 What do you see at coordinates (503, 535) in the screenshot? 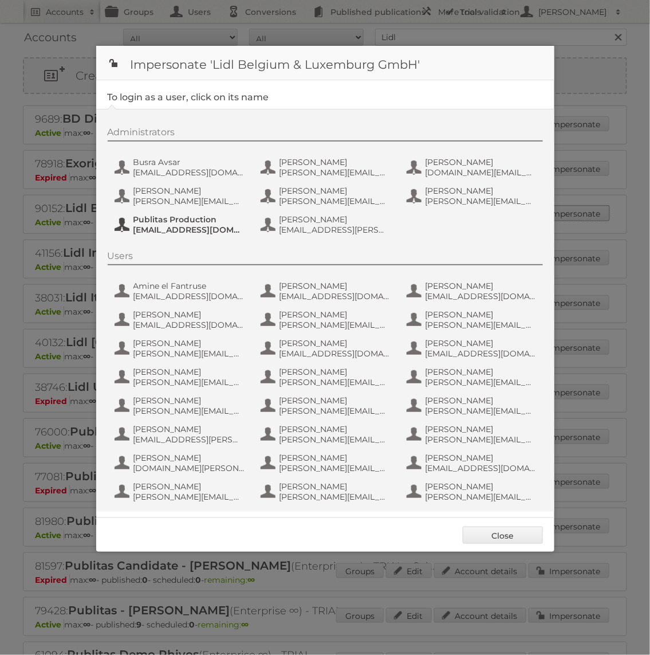
I see `a: Close` at bounding box center [503, 535].